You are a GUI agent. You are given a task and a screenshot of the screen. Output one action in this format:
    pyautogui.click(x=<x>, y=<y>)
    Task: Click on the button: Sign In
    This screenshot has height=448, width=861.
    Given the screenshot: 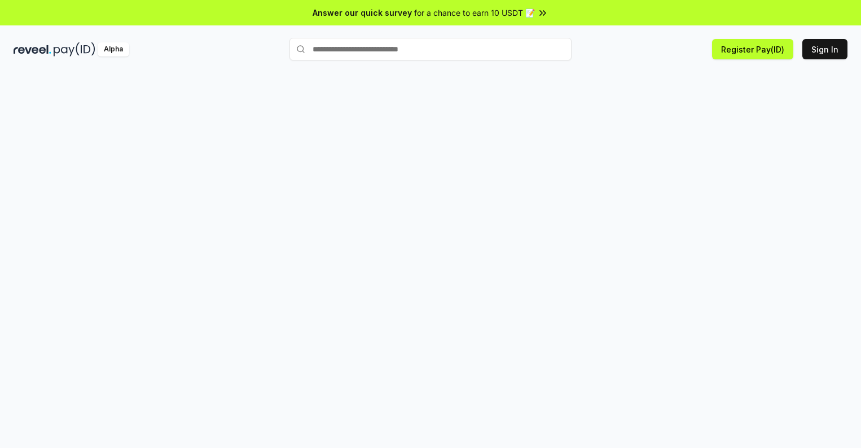 What is the action you would take?
    pyautogui.click(x=825, y=49)
    